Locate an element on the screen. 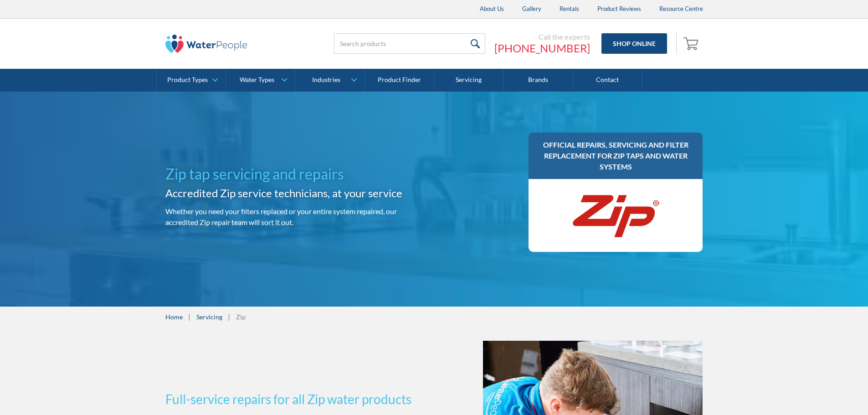 This screenshot has width=868, height=415. img: The Water People is located at coordinates (206, 44).